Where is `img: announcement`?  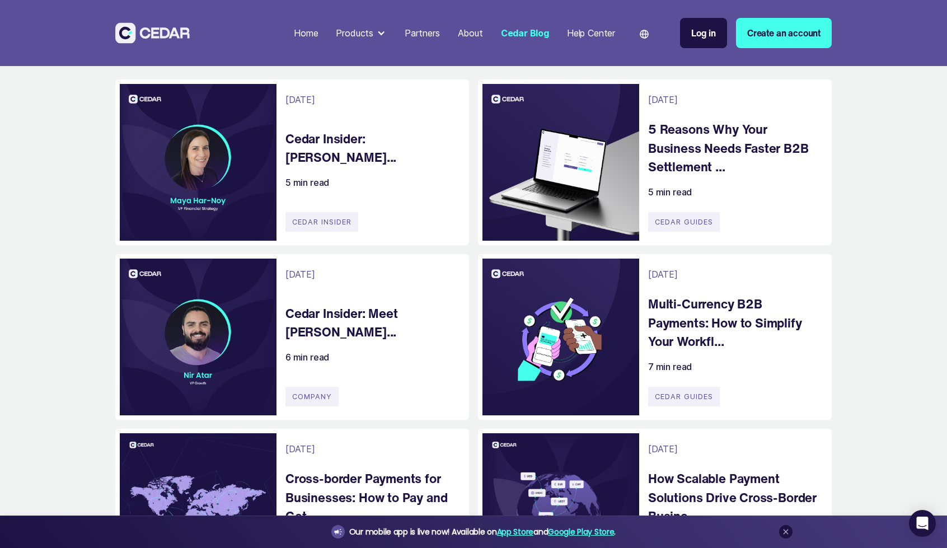 img: announcement is located at coordinates (338, 532).